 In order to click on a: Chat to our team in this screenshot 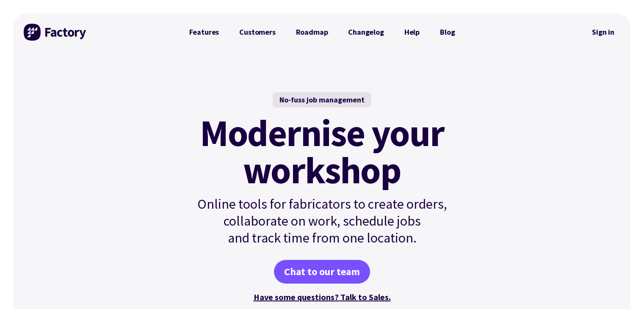, I will do `click(322, 272)`.